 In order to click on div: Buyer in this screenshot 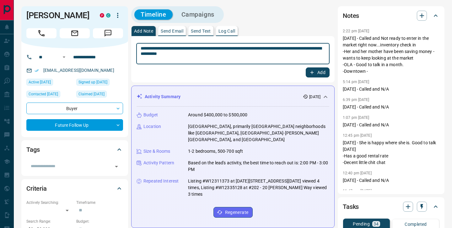, I will do `click(75, 108)`.